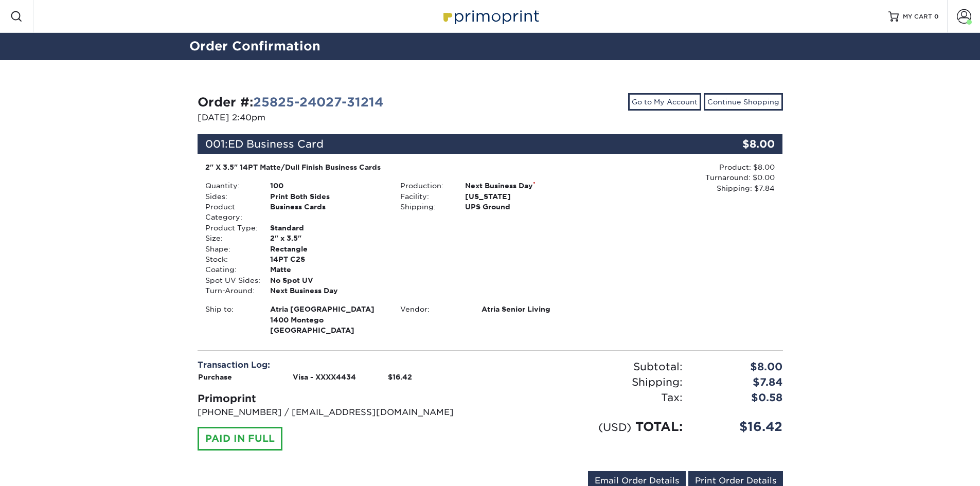 The height and width of the screenshot is (486, 980). I want to click on div: 2" x 3.5", so click(328, 238).